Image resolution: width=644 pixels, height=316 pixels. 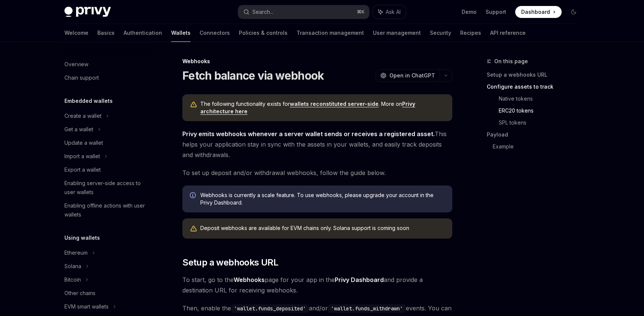 What do you see at coordinates (263, 12) in the screenshot?
I see `div: Search...` at bounding box center [263, 12].